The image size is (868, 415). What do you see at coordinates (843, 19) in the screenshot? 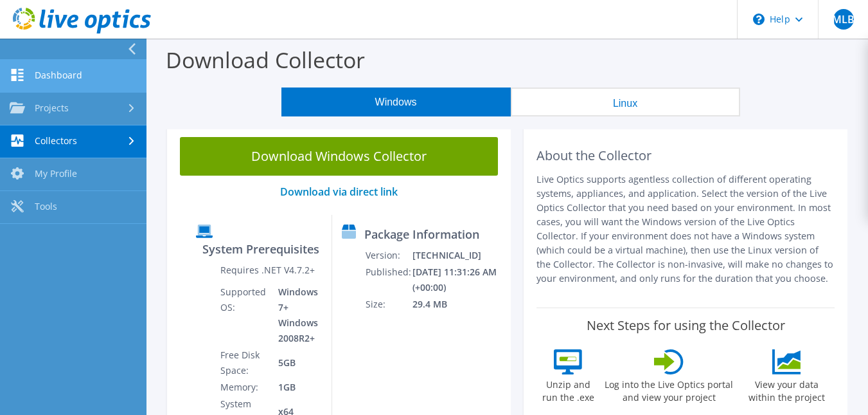
I see `span: MLB` at bounding box center [843, 19].